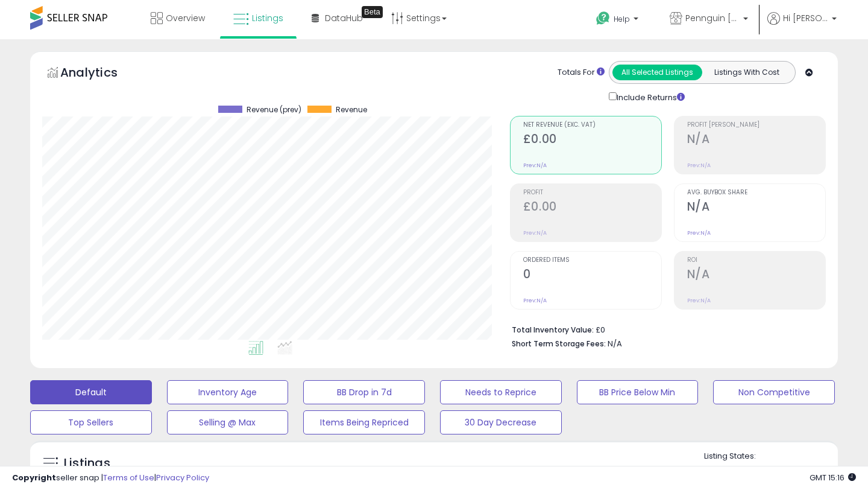  Describe the element at coordinates (756, 260) in the screenshot. I see `span: ROI` at that location.